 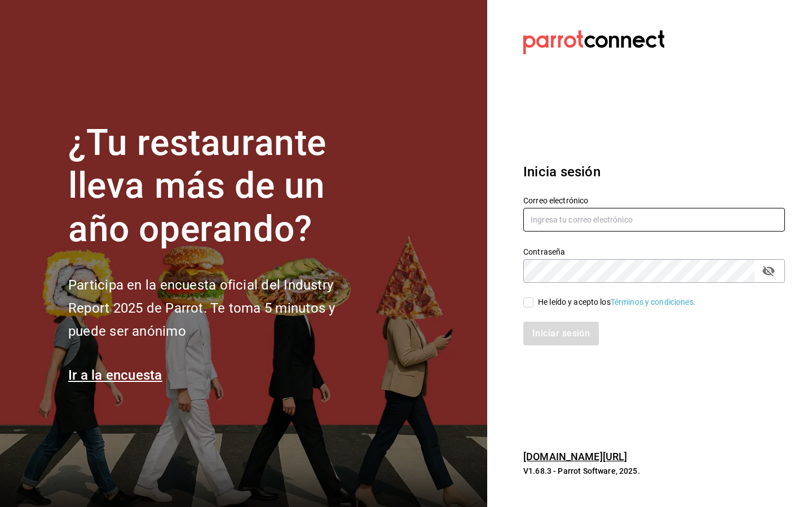 What do you see at coordinates (654, 172) in the screenshot?
I see `h3: Inicia sesión` at bounding box center [654, 172].